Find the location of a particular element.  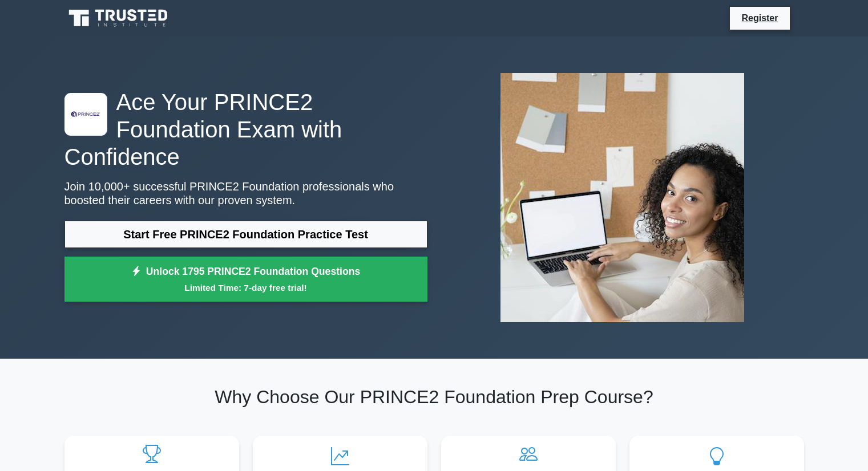

p: Join 10,000+ successful PRINCE2 Foundation professionals who boosted their careers with our prove... is located at coordinates (246, 193).